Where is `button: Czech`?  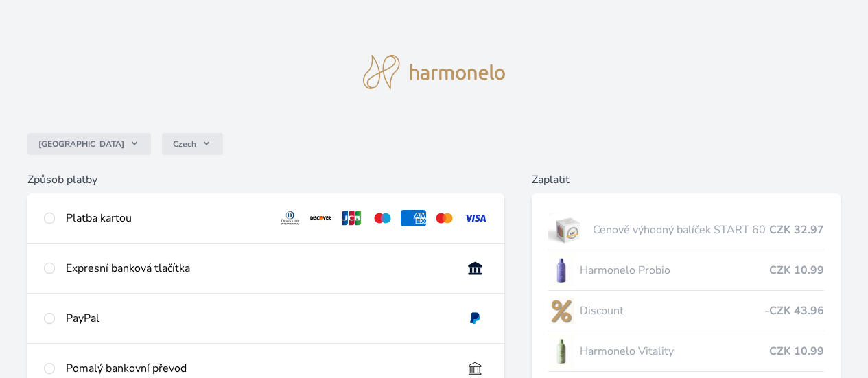 button: Czech is located at coordinates (192, 144).